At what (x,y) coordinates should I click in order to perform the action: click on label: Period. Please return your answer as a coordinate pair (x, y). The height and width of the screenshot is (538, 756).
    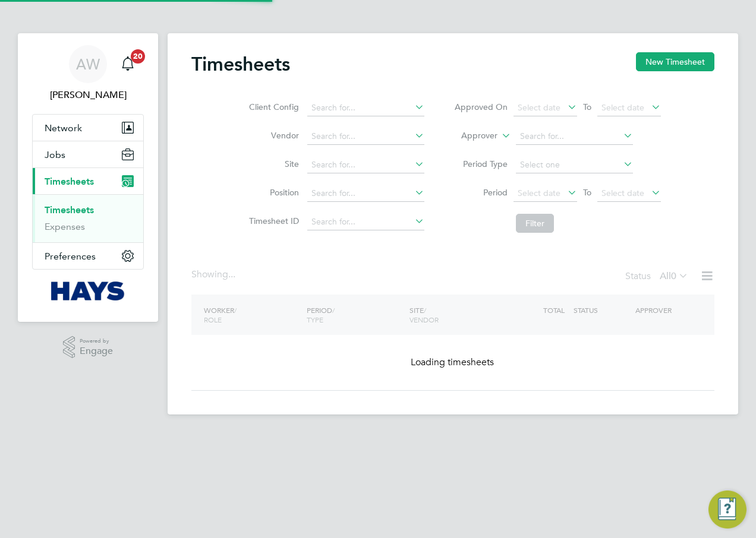
    Looking at the image, I should click on (481, 193).